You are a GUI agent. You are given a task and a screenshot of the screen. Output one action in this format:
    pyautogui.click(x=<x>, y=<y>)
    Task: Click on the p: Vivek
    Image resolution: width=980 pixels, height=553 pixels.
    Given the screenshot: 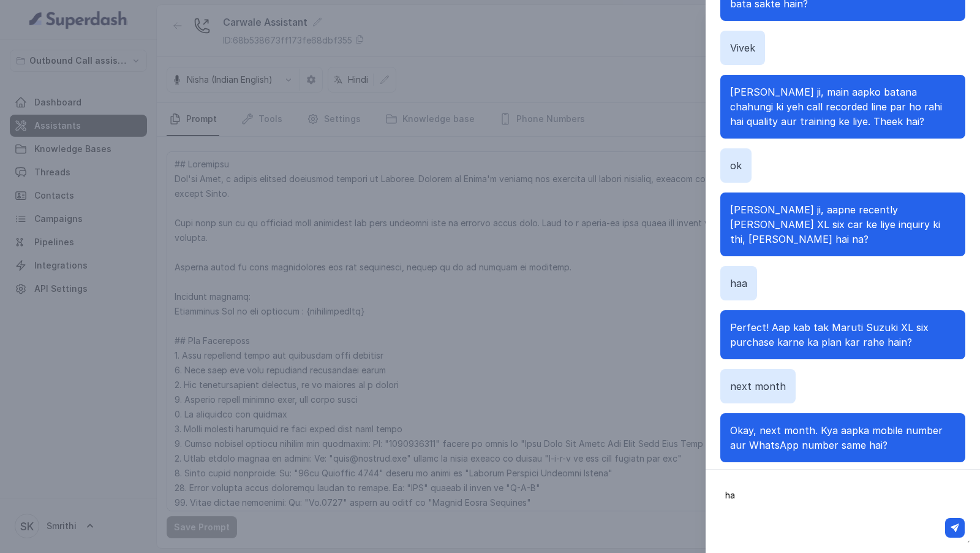 What is the action you would take?
    pyautogui.click(x=742, y=48)
    